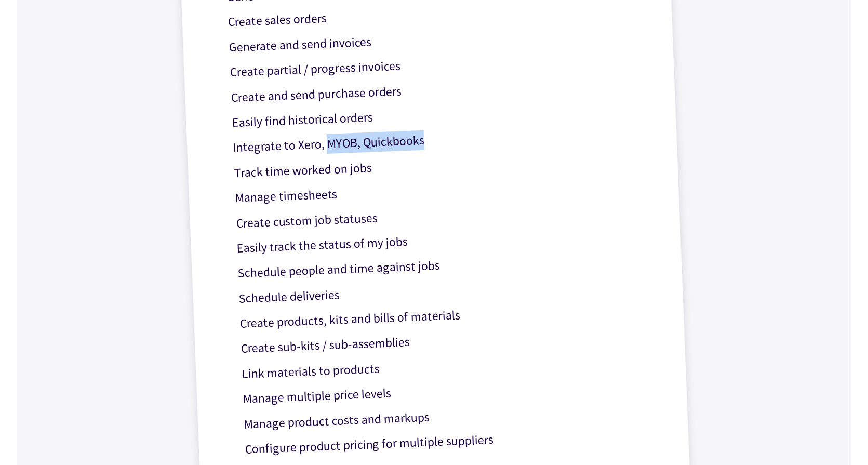  I want to click on p: Schedule deliveries, so click(446, 290).